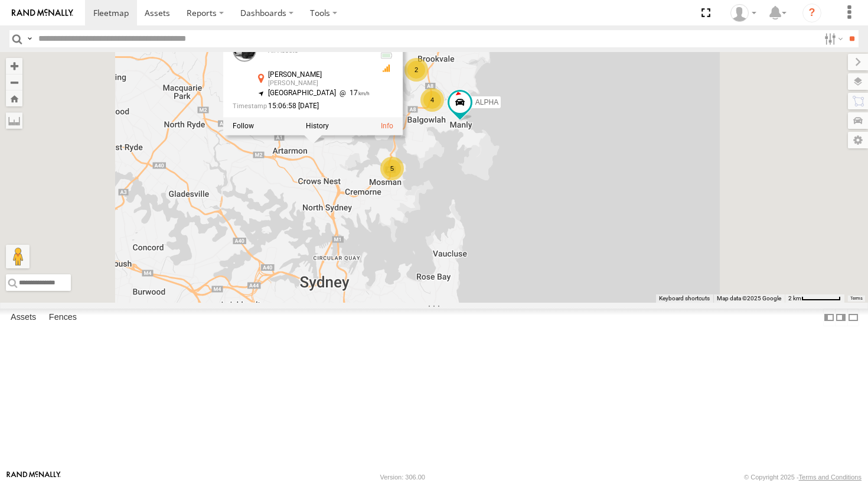 Image resolution: width=868 pixels, height=483 pixels. I want to click on div: Date/time of location update, so click(301, 106).